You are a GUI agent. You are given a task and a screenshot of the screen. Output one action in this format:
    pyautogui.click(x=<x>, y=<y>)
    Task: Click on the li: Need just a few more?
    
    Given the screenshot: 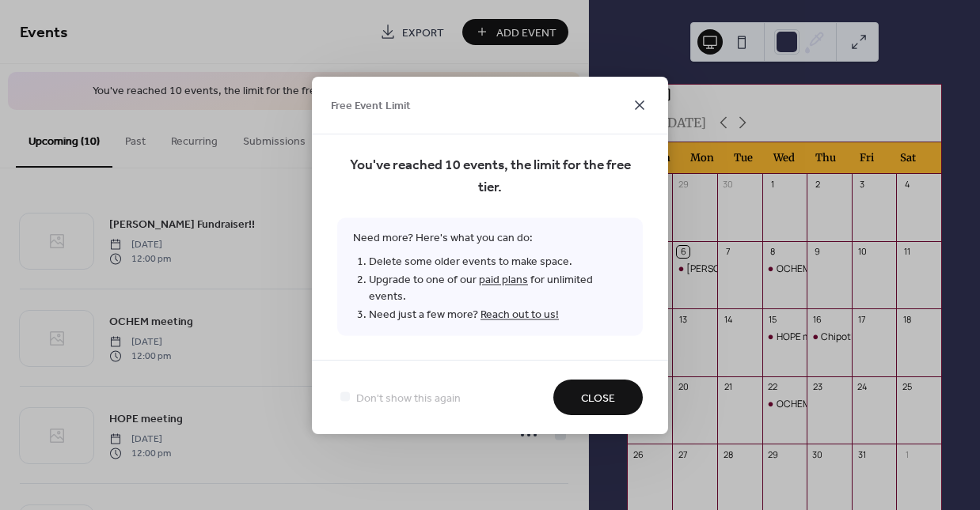 What is the action you would take?
    pyautogui.click(x=497, y=314)
    